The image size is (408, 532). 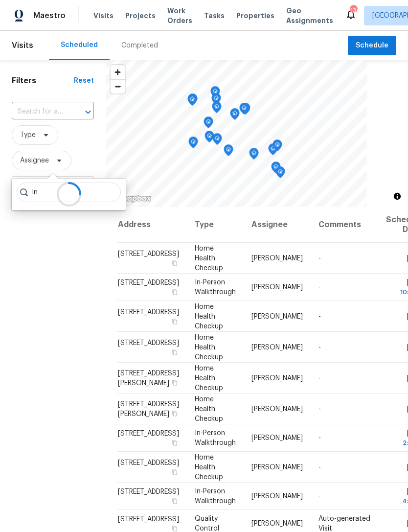 What do you see at coordinates (397, 196) in the screenshot?
I see `span: Toggle attribution` at bounding box center [397, 196].